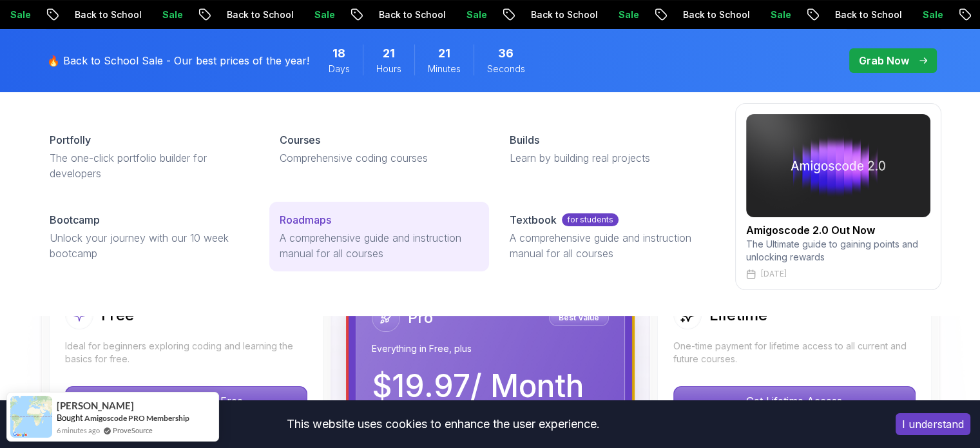 Image resolution: width=980 pixels, height=448 pixels. Describe the element at coordinates (524, 140) in the screenshot. I see `p: Builds` at that location.